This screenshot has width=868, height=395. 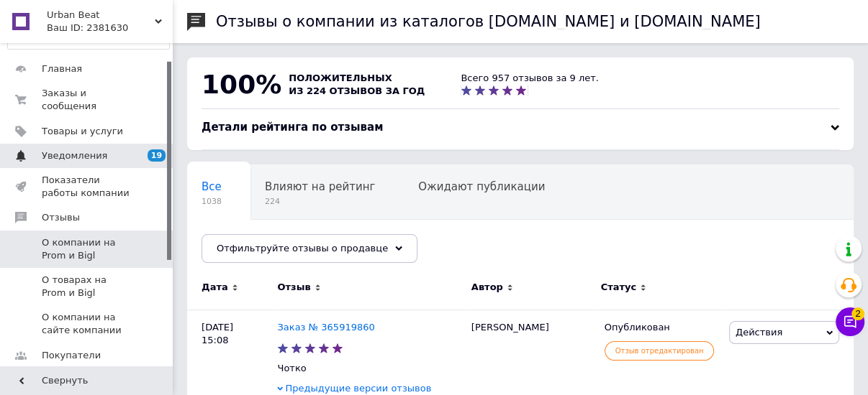 What do you see at coordinates (529, 78) in the screenshot?
I see `div: Всего 957 отзывов за 9 лет.` at bounding box center [529, 78].